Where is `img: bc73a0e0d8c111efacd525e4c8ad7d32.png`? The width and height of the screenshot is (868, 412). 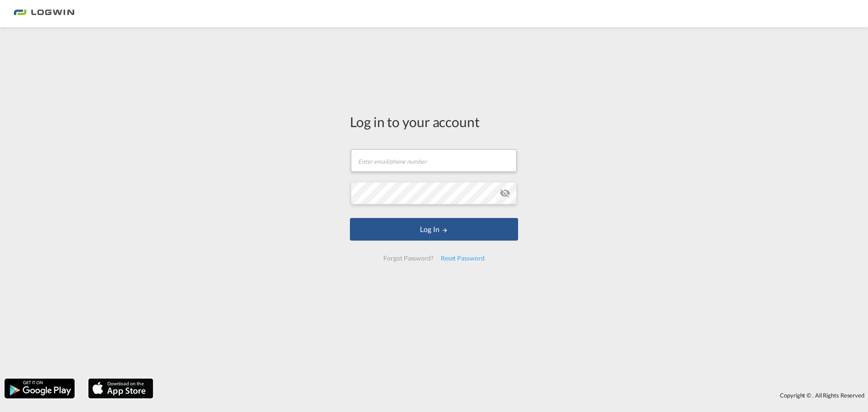
img: bc73a0e0d8c111efacd525e4c8ad7d32.png is located at coordinates (44, 13).